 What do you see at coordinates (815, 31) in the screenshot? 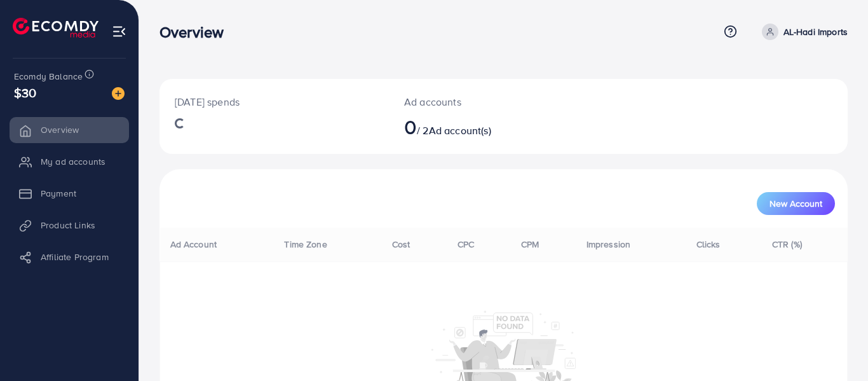
I see `p: AL-Hadi Imports` at bounding box center [815, 31].